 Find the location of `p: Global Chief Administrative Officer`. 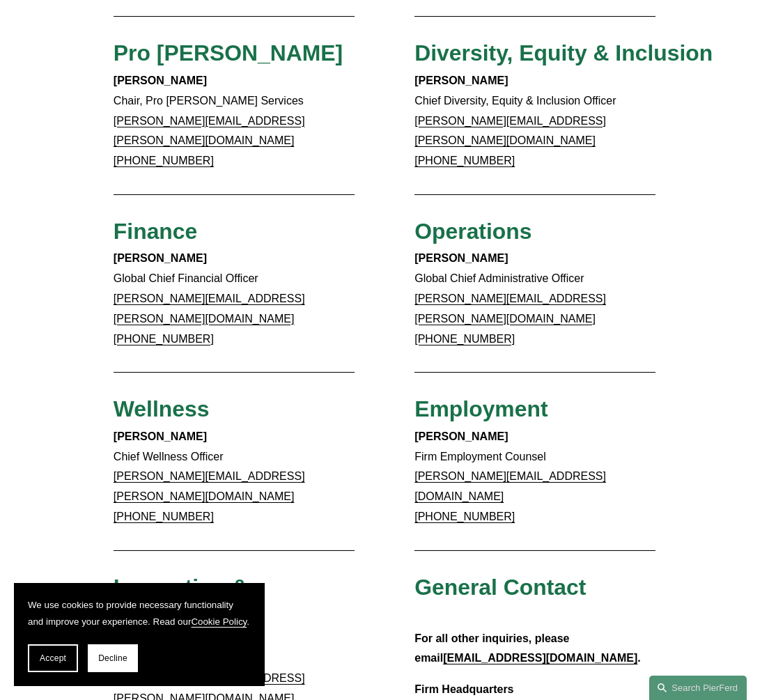

p: Global Chief Administrative Officer is located at coordinates (535, 299).